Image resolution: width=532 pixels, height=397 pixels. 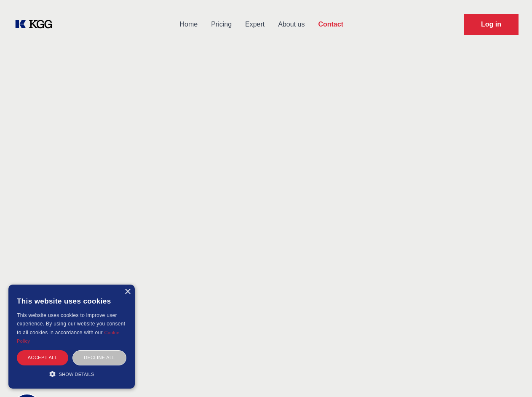 What do you see at coordinates (43, 358) in the screenshot?
I see `div: Accept all` at bounding box center [43, 358].